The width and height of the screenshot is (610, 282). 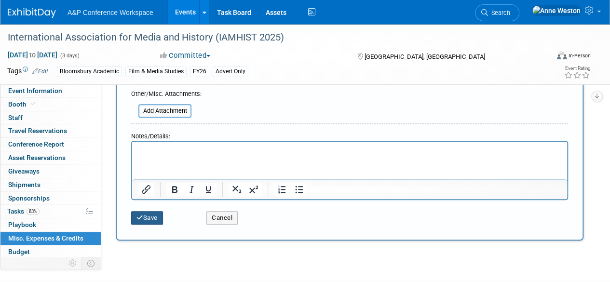 What do you see at coordinates (174, 189) in the screenshot?
I see `button: Bold` at bounding box center [174, 189].